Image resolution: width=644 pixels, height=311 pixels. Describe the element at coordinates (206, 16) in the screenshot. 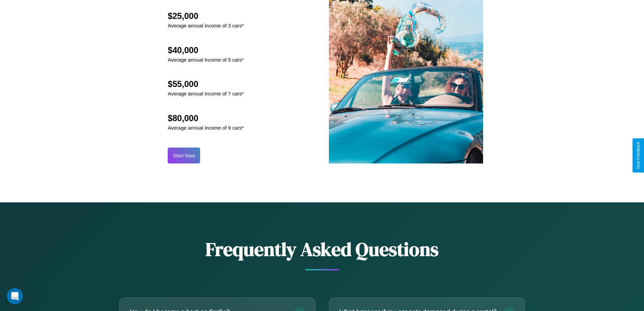

I see `h2: $25,000` at that location.